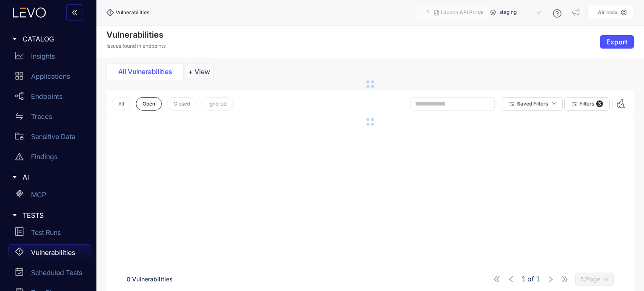 This screenshot has width=644, height=291. I want to click on button: All, so click(121, 104).